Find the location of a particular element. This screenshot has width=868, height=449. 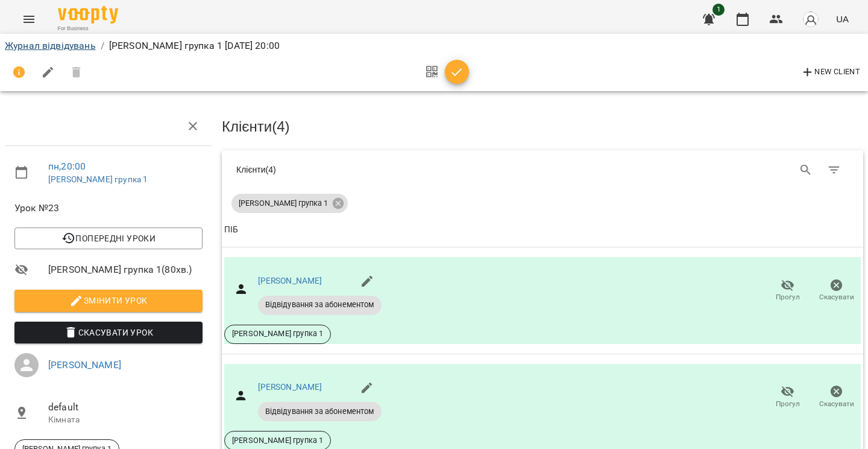

button: New Client is located at coordinates (830, 73).